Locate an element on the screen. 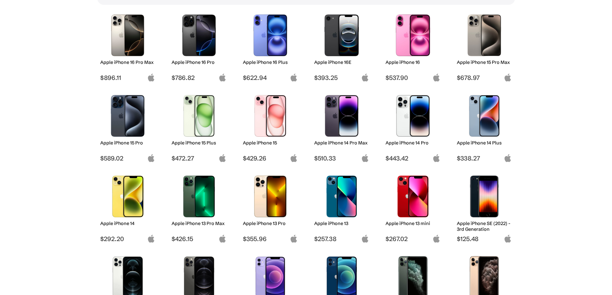 Image resolution: width=612 pixels, height=295 pixels. img: iPhone 16 is located at coordinates (413, 35).